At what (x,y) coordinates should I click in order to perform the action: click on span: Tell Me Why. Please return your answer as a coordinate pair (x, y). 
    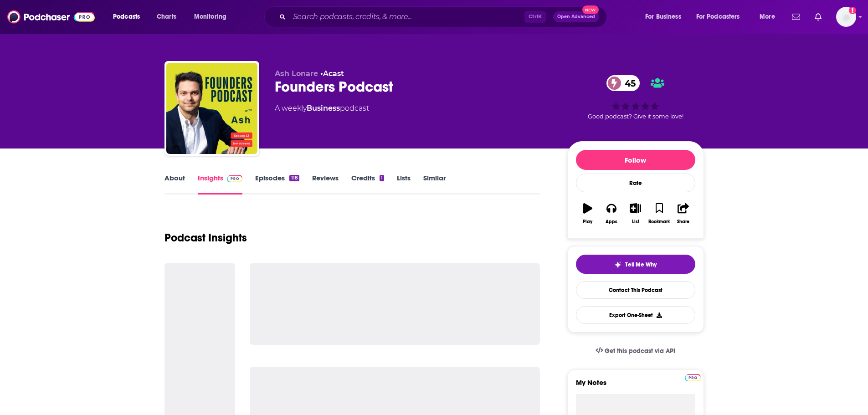
    Looking at the image, I should click on (641, 265).